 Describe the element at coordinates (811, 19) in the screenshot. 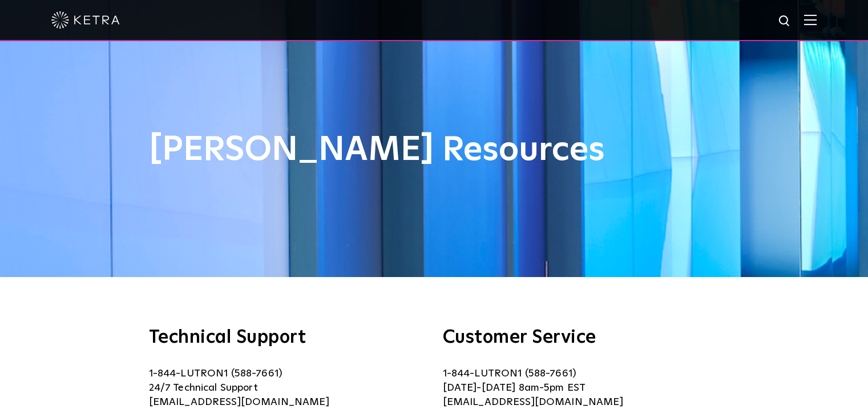

I see `img: Hamburger%20Nav.svg` at that location.